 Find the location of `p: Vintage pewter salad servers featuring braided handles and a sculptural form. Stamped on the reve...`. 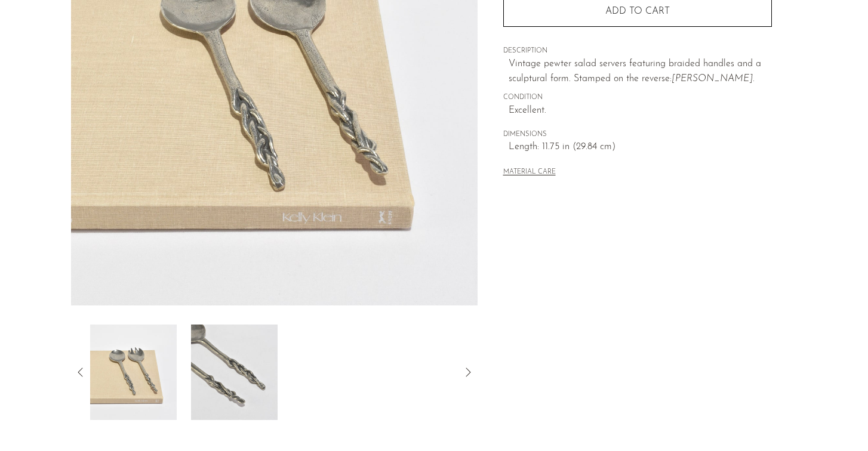

p: Vintage pewter salad servers featuring braided handles and a sculptural form. Stamped on the reve... is located at coordinates (640, 72).